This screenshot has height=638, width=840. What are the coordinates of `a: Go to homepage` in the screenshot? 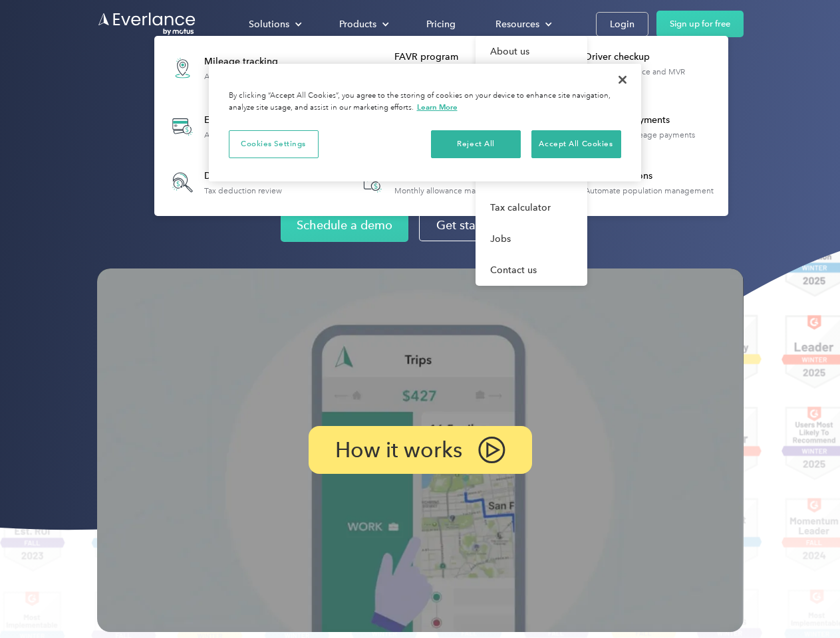 It's located at (147, 24).